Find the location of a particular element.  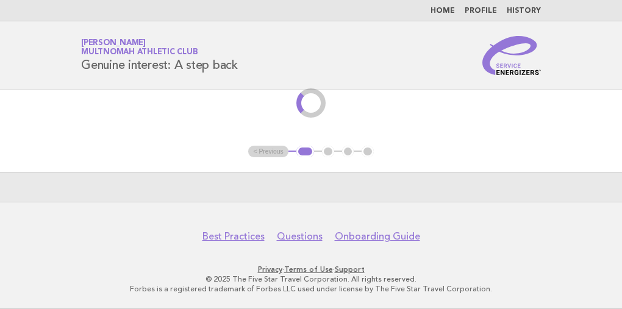

a: Best Practices is located at coordinates (233, 237).